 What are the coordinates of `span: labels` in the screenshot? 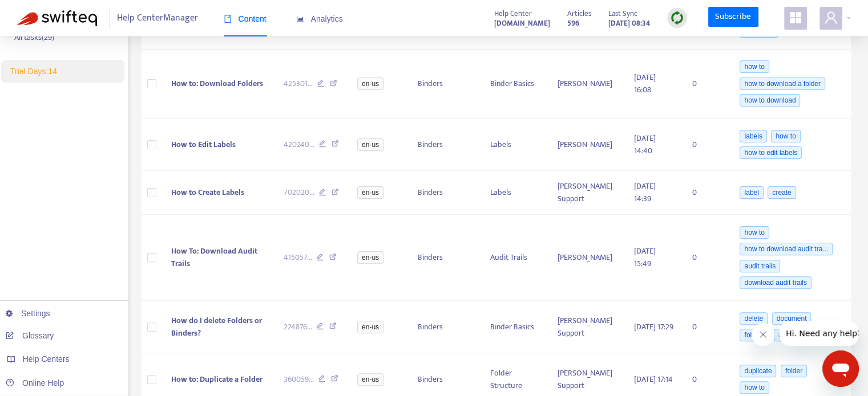 It's located at (753, 136).